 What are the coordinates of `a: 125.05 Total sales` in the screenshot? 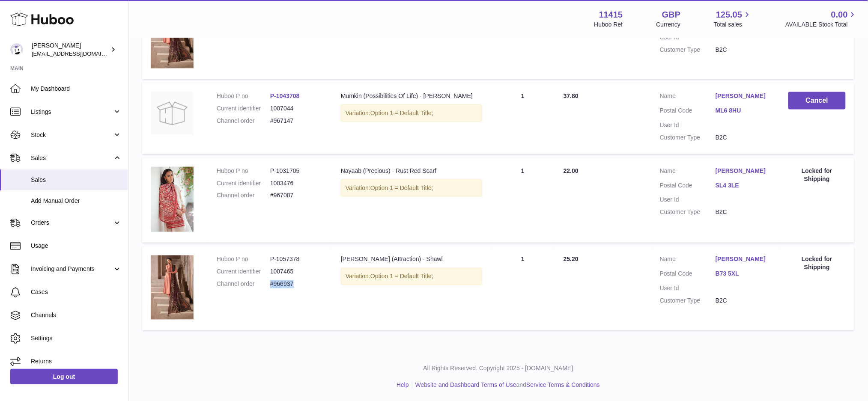 It's located at (732, 19).